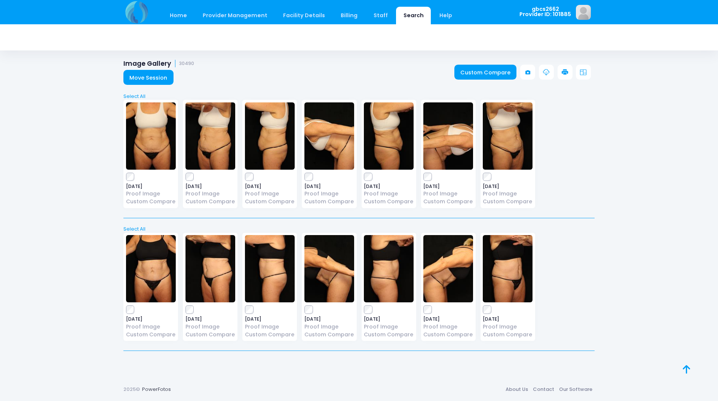 This screenshot has width=718, height=401. What do you see at coordinates (545, 12) in the screenshot?
I see `span: gbcs2662 Provider ID: 101885` at bounding box center [545, 12].